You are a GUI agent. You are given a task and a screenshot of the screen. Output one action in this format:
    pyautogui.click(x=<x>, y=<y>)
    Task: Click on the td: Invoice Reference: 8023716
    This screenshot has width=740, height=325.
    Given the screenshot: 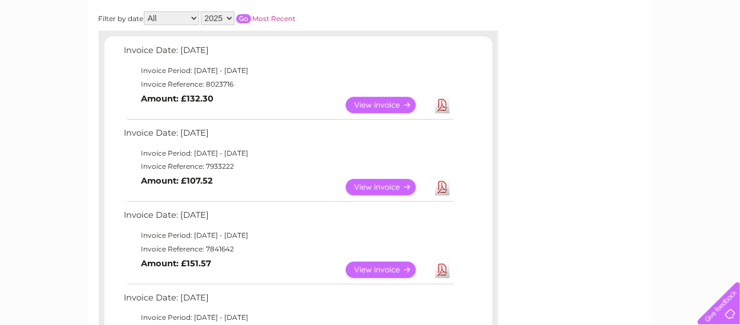 What is the action you would take?
    pyautogui.click(x=288, y=84)
    